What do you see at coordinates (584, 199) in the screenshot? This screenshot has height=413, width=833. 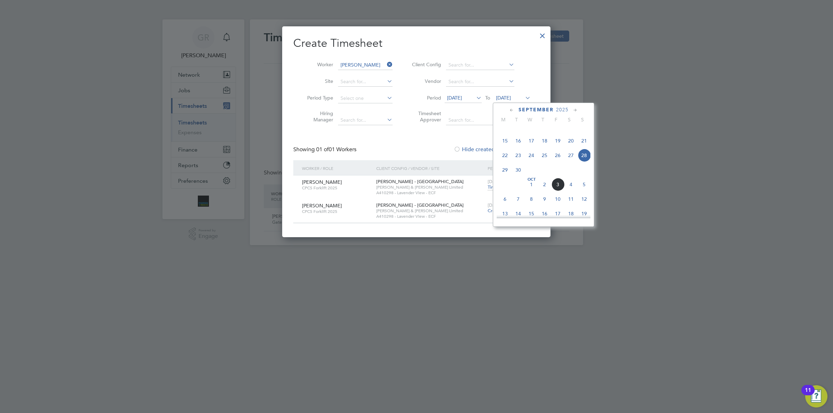 I see `span: 12` at bounding box center [584, 199].